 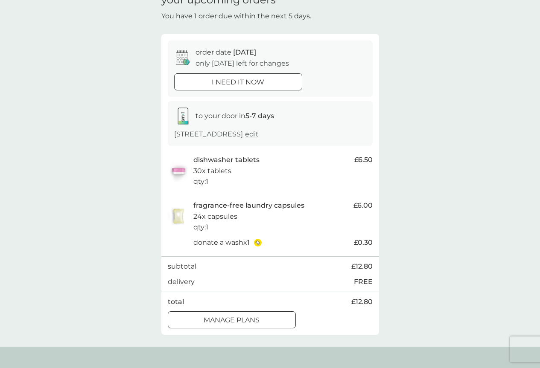 I want to click on p: i need it now, so click(x=238, y=82).